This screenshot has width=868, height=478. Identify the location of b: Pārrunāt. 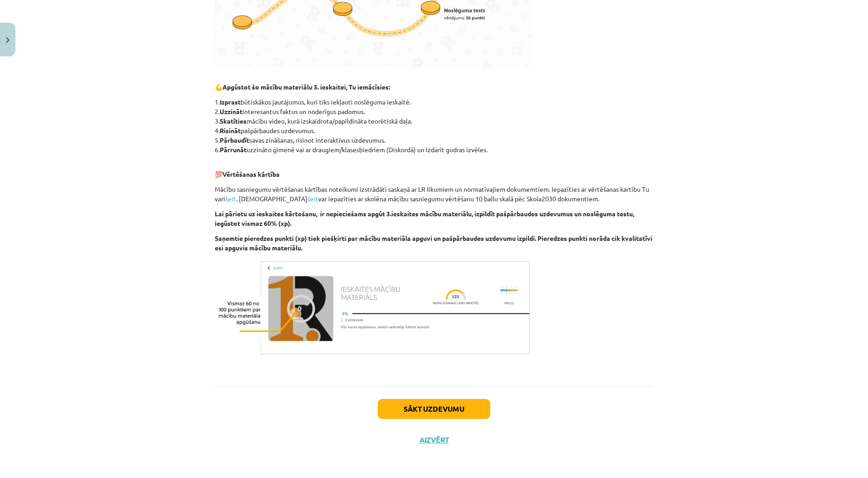
(233, 149).